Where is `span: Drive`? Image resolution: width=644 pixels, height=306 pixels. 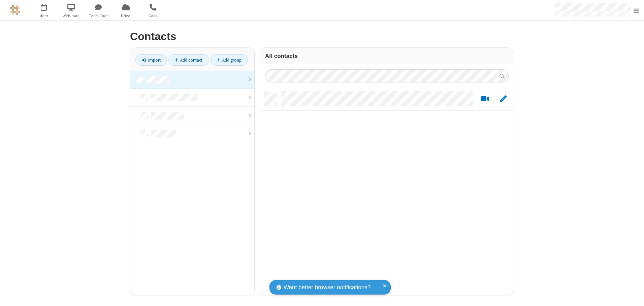 span: Drive is located at coordinates (126, 16).